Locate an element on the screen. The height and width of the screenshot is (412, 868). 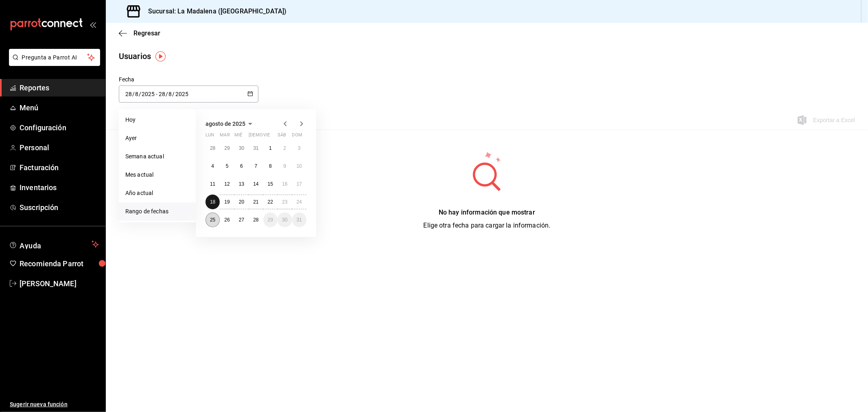
a: Pregunta a Parrot AI is located at coordinates (53, 63).